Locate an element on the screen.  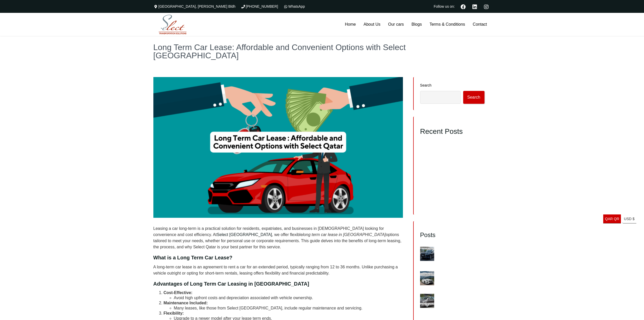
strong: Flexibility: is located at coordinates (173, 313).